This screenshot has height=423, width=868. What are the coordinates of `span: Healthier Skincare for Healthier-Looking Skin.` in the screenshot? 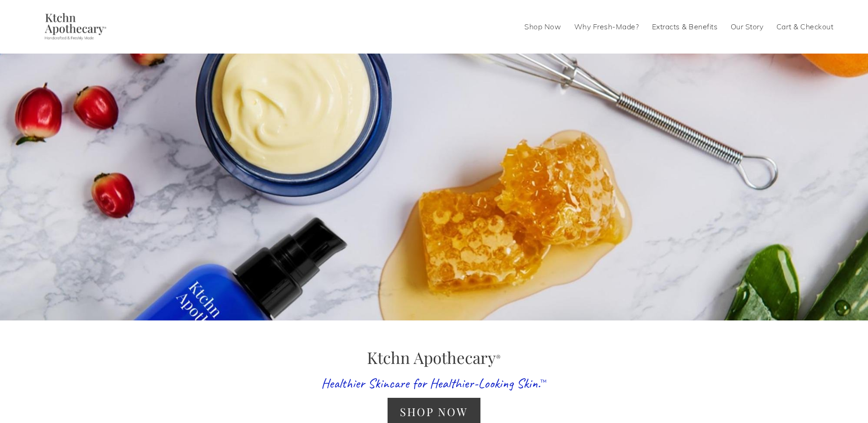 It's located at (431, 383).